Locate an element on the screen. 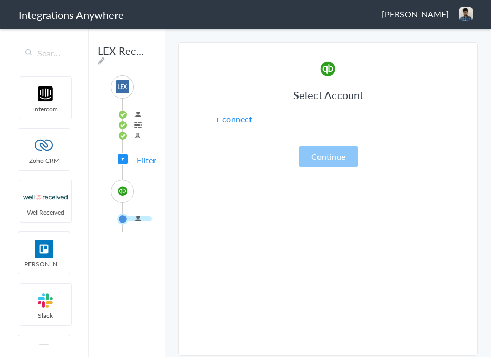  span: Slack is located at coordinates (45, 315).